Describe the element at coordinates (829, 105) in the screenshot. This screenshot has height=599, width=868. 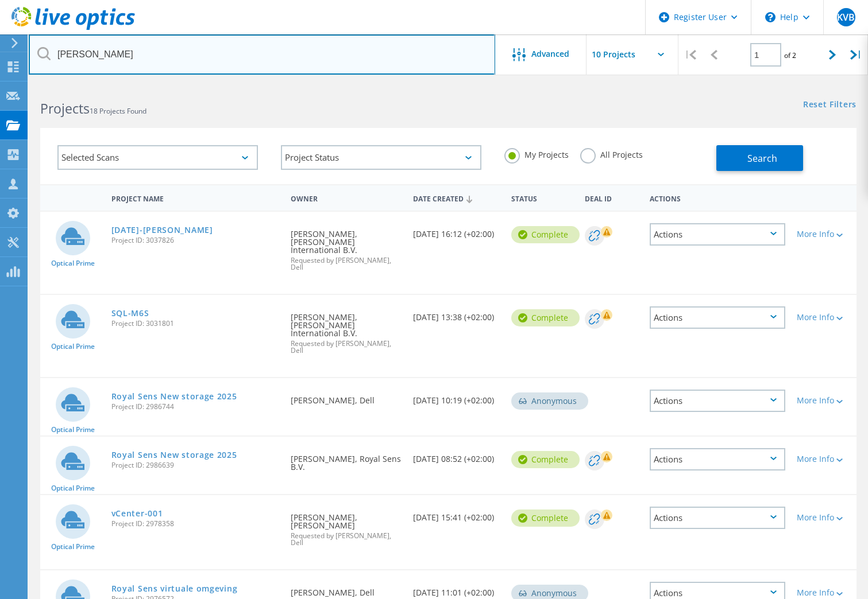
I see `a: Reset Filters` at that location.